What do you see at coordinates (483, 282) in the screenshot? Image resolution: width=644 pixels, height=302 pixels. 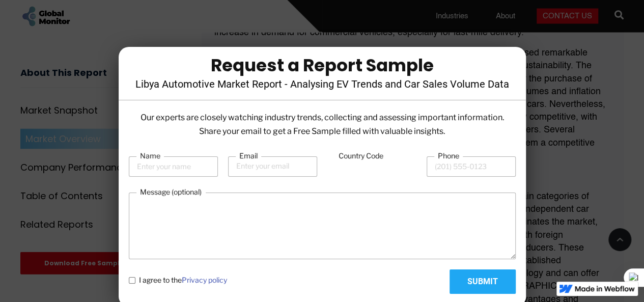 I see `input: Submit` at bounding box center [483, 282].